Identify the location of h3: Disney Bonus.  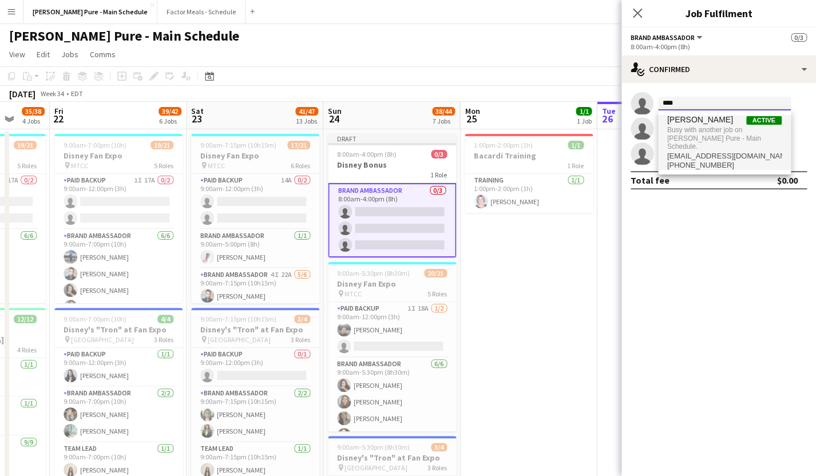
(392, 165).